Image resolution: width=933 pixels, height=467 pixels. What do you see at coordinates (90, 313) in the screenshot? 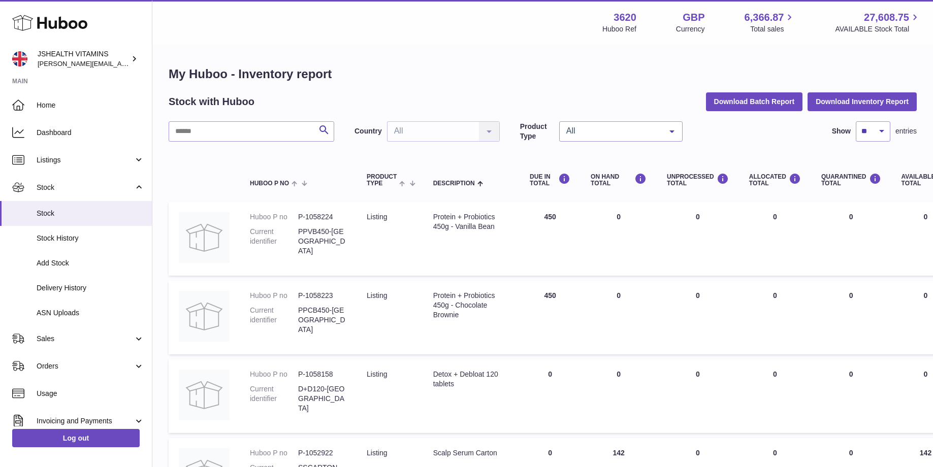
I see `span: ASN Uploads` at bounding box center [90, 313].